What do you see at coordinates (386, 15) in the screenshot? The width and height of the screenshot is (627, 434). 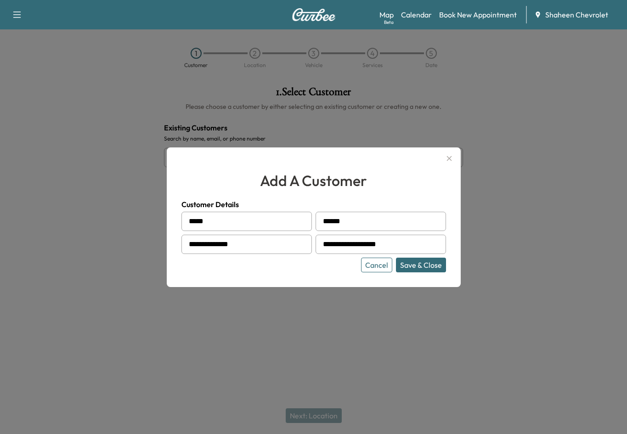 I see `a: MapBeta` at bounding box center [386, 15].